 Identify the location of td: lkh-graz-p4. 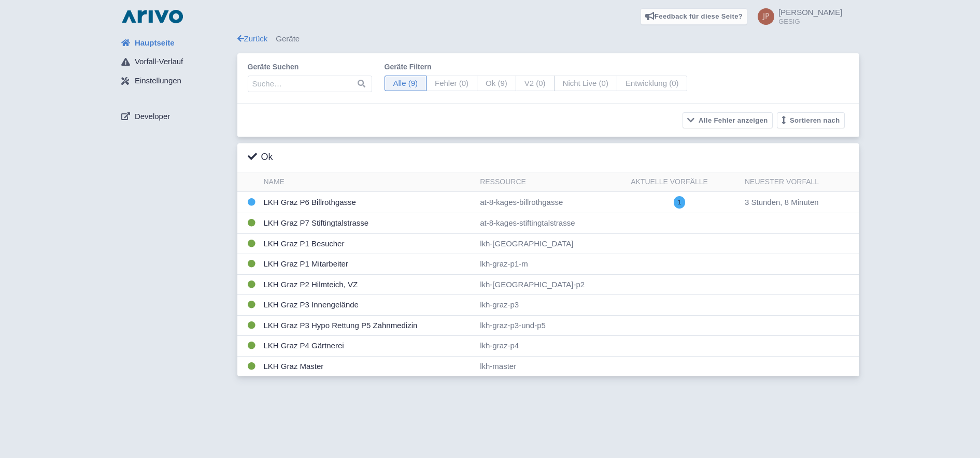
(551, 346).